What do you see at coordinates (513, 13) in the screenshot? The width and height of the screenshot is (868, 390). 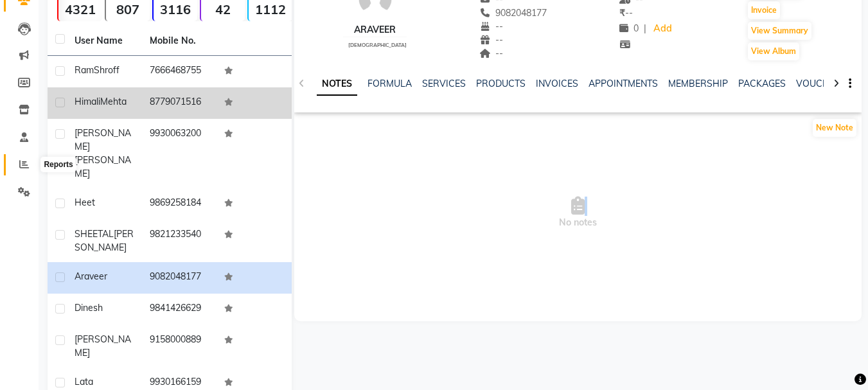 I see `span: 9082048177` at bounding box center [513, 13].